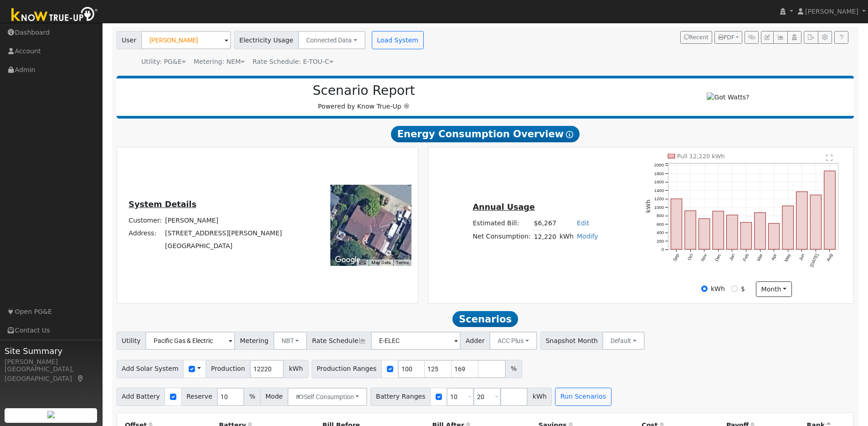 The width and height of the screenshot is (868, 426). I want to click on a: Edit, so click(583, 223).